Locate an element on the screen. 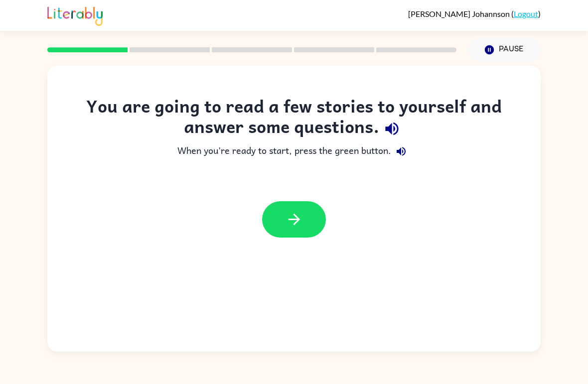 The image size is (588, 384). img: Literably is located at coordinates (75, 15).